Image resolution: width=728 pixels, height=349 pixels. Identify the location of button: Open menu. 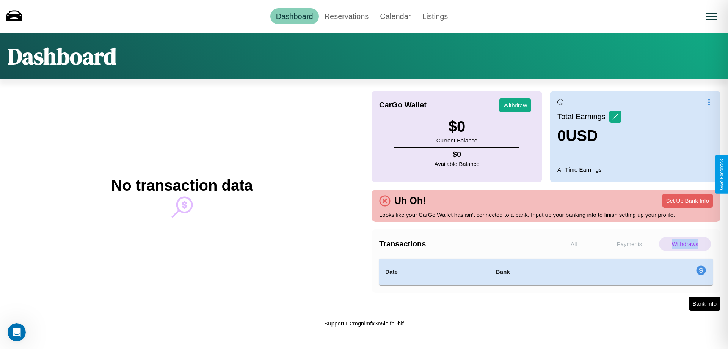
(712, 16).